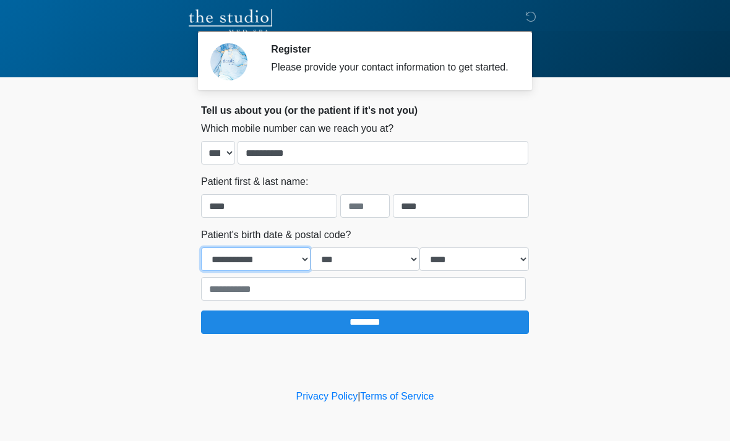  I want to click on div: Please provide your contact information to get started., so click(390, 67).